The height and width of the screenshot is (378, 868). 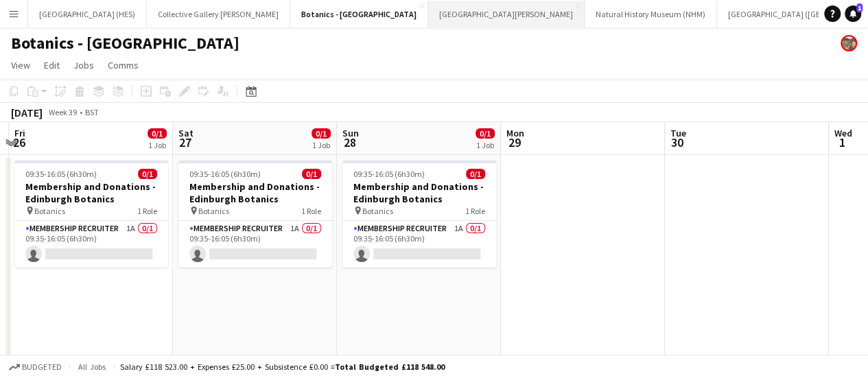 I want to click on span: Jobs, so click(x=84, y=65).